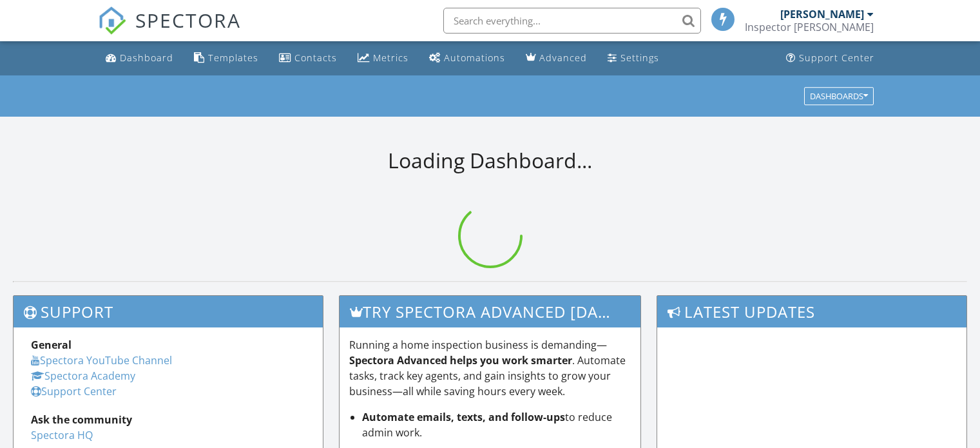 This screenshot has height=448, width=980. I want to click on div: Inspector Pat, so click(809, 27).